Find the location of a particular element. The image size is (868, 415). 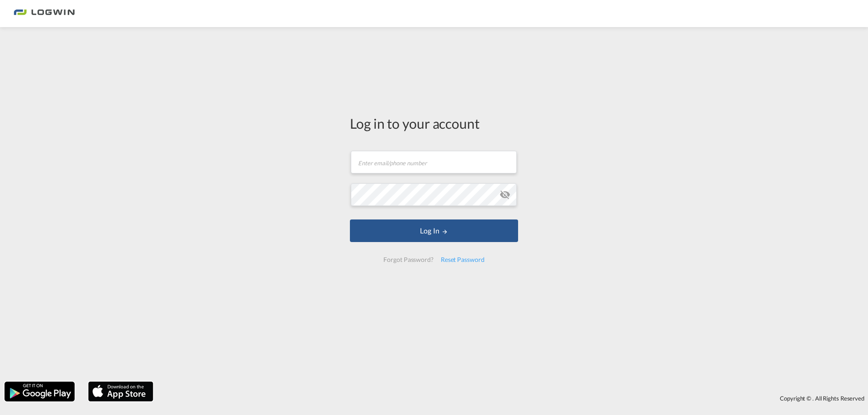

div: Log in to your account is located at coordinates (434, 124).